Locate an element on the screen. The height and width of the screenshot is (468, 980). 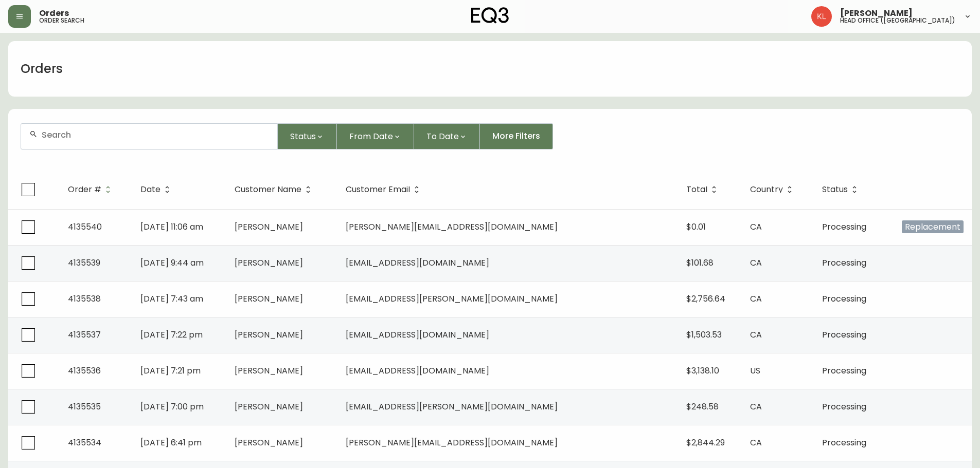
span: 4135539 is located at coordinates (84, 263).